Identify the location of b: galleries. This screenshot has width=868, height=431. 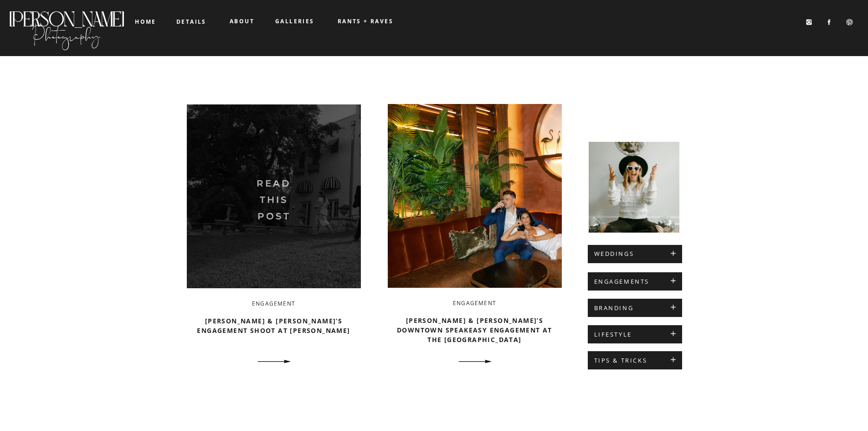
(295, 21).